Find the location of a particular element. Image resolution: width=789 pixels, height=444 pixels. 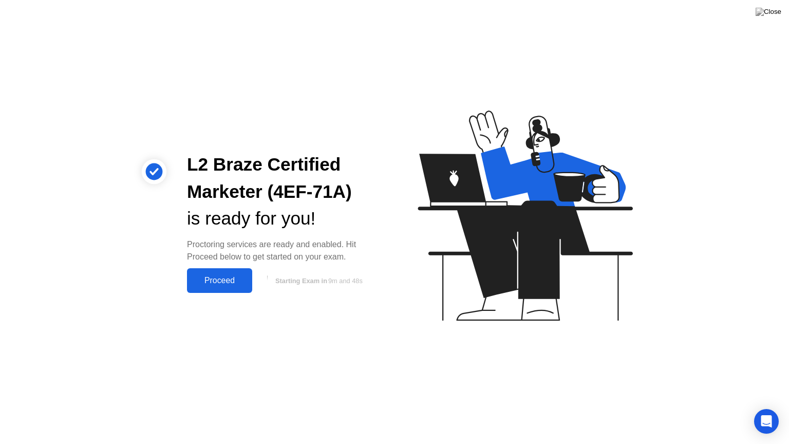

button: Proceed is located at coordinates (219, 281).